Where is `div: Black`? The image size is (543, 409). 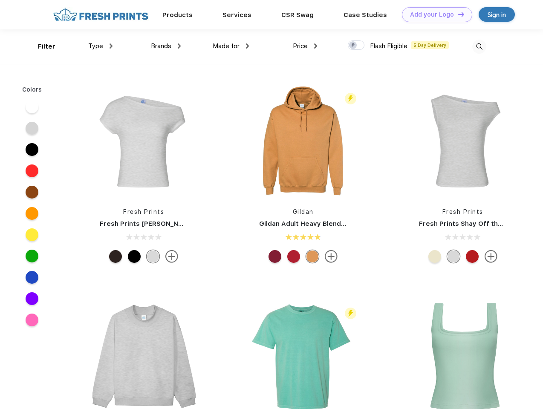 div: Black is located at coordinates (134, 256).